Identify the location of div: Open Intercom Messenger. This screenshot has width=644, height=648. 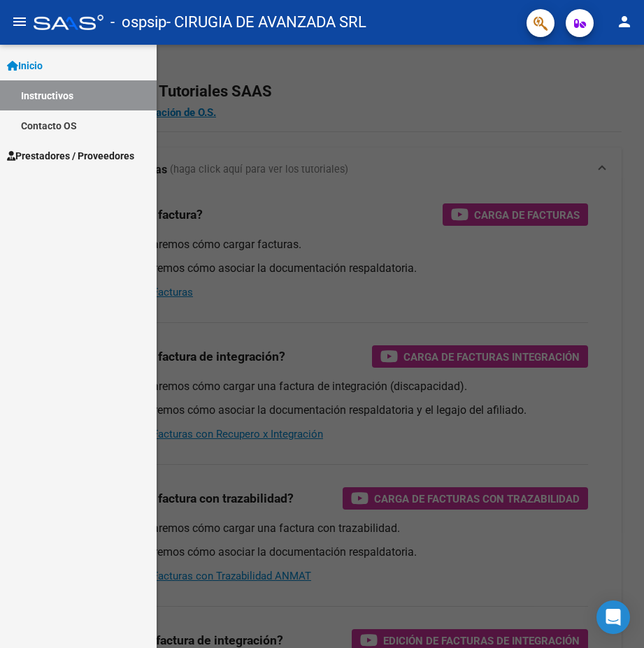
(613, 617).